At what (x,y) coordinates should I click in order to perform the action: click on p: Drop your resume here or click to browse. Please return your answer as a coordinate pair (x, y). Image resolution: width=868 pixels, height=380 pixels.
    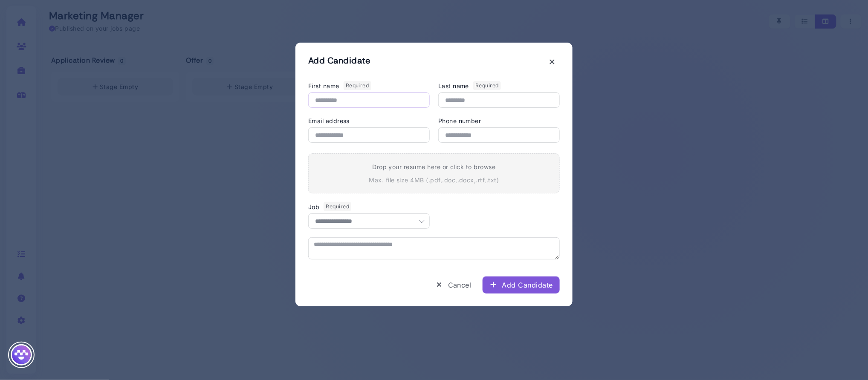
    Looking at the image, I should click on (434, 166).